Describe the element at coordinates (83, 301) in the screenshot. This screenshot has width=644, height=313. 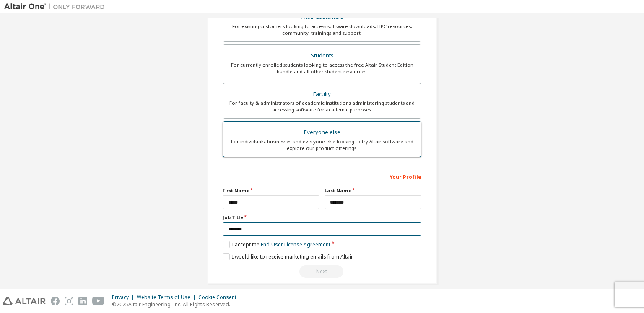
I see `img: linkedin.svg` at that location.